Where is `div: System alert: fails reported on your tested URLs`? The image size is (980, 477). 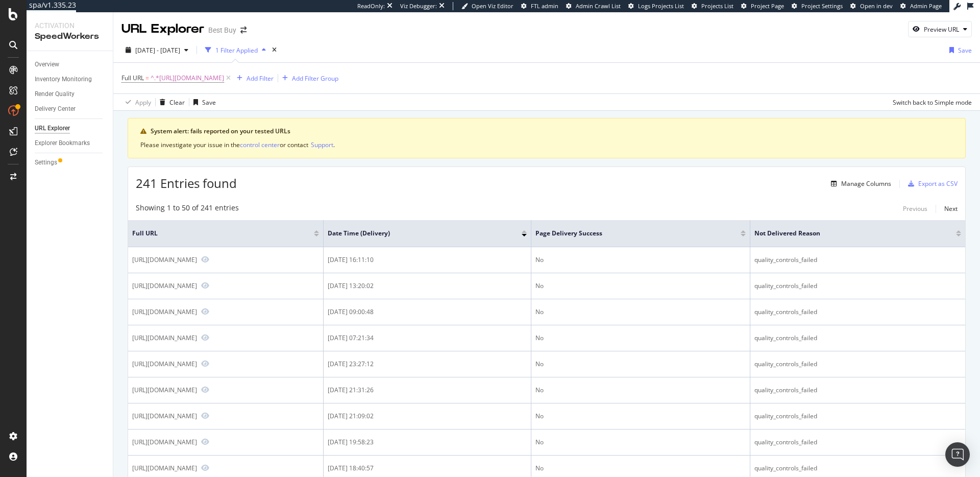 div: System alert: fails reported on your tested URLs is located at coordinates (552, 132).